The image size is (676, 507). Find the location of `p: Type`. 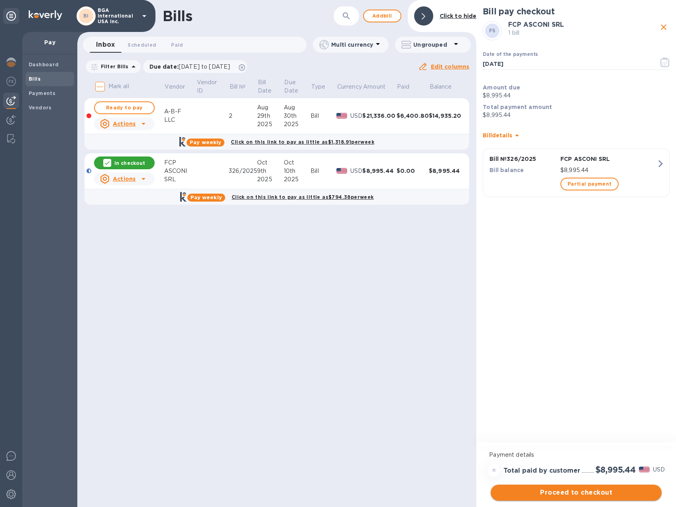

p: Type is located at coordinates (319, 87).